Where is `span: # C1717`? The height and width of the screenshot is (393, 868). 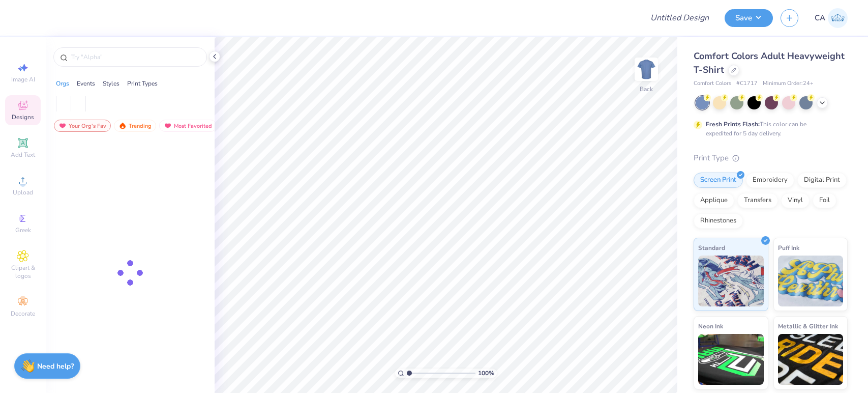
span: # C1717 is located at coordinates (747, 84).